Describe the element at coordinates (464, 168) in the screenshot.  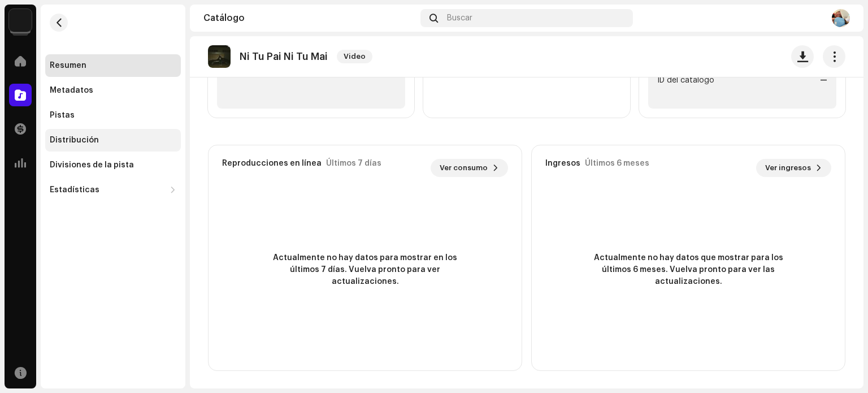
I see `span: Ver consumo` at that location.